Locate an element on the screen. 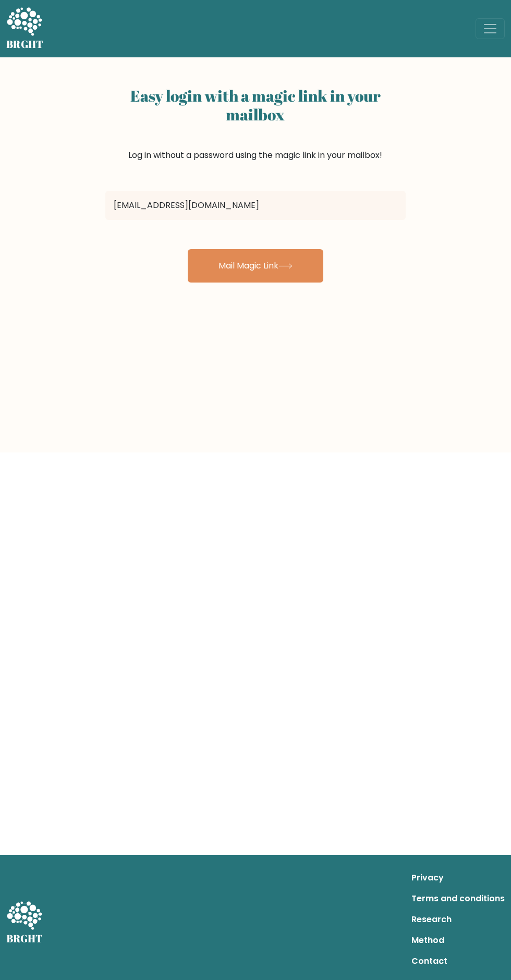 Image resolution: width=511 pixels, height=980 pixels. a: Contact is located at coordinates (458, 961).